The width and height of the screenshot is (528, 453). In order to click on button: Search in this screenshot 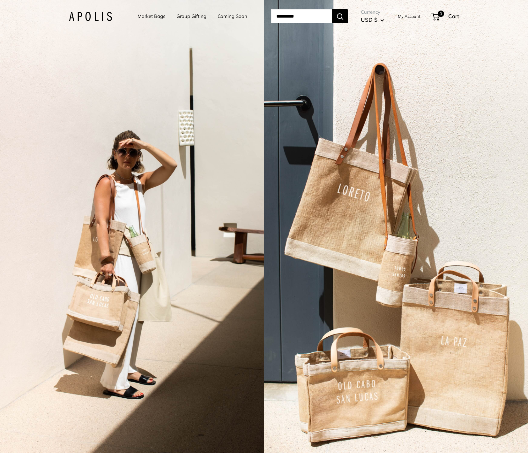, I will do `click(340, 16)`.